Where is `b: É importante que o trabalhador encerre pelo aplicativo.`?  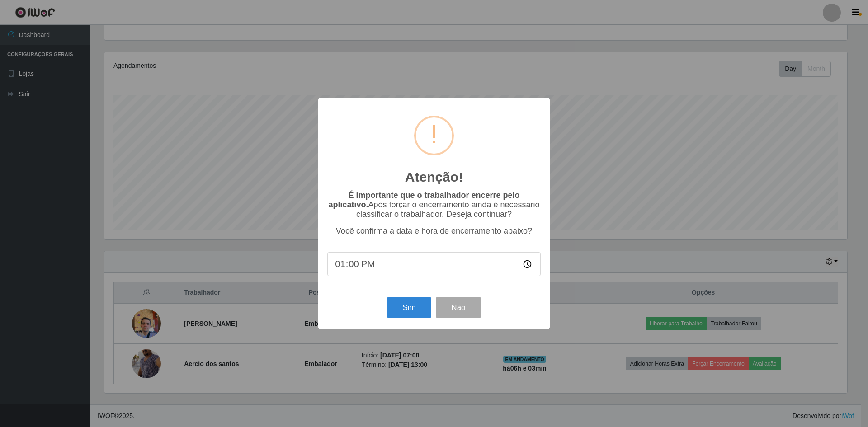
b: É importante que o trabalhador encerre pelo aplicativo. is located at coordinates (424, 200).